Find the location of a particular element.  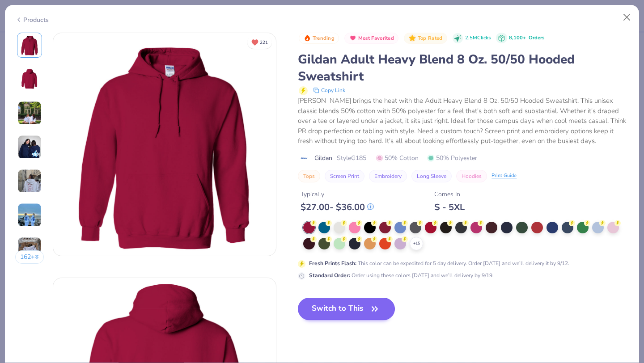

button: Screen Print is located at coordinates (344, 176).